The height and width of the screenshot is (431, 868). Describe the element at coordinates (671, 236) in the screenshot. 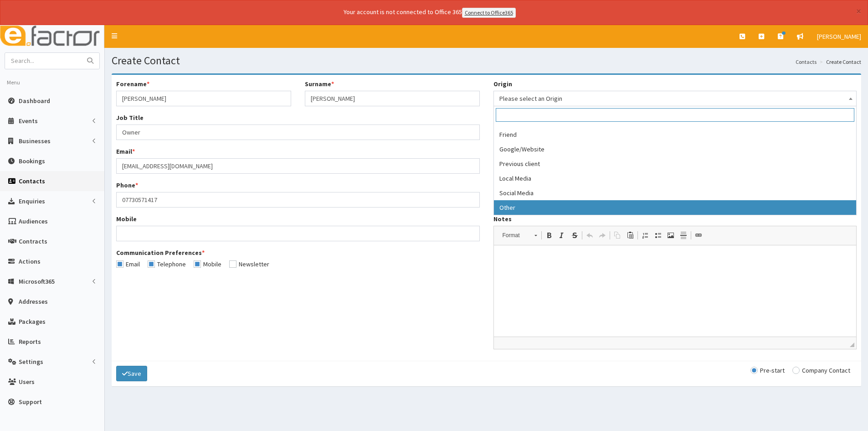

I see `a: Image` at that location.